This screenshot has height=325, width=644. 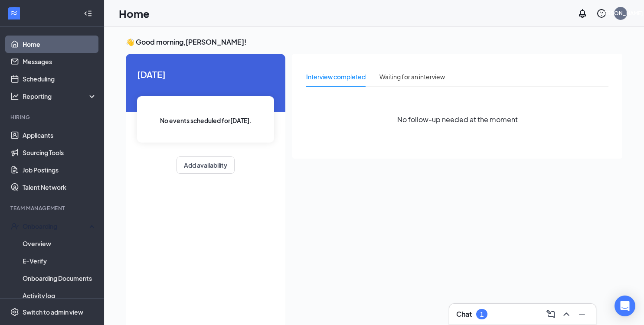 What do you see at coordinates (15, 312) in the screenshot?
I see `svg: Settings` at bounding box center [15, 312].